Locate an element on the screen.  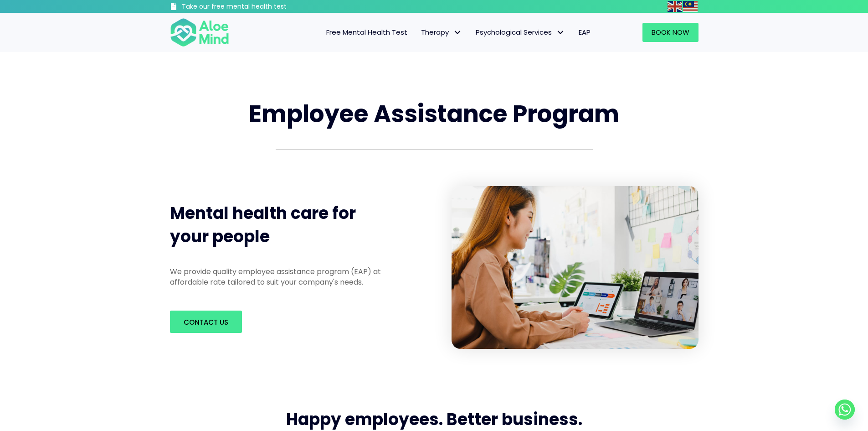
a: Contact us is located at coordinates (206, 321).